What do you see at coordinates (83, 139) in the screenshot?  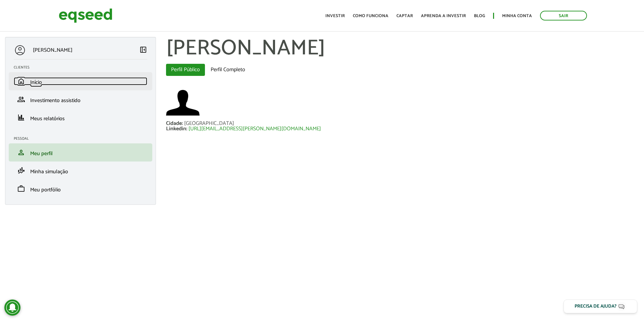 I see `h2: Pessoal` at bounding box center [83, 139].